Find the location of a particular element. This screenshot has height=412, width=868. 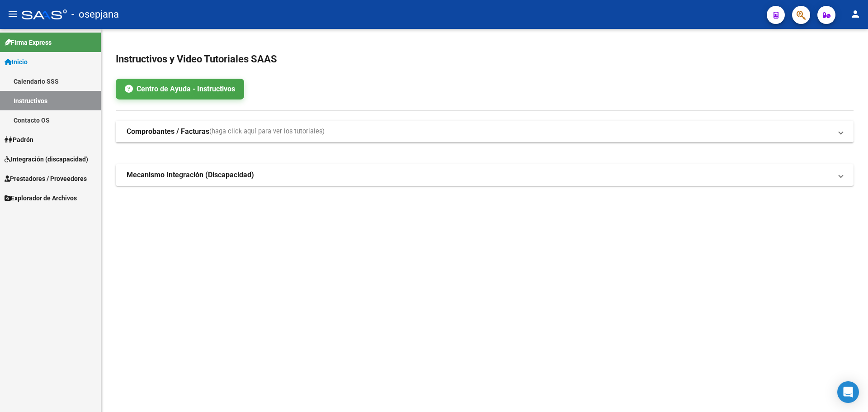

span: Integración (discapacidad) is located at coordinates (46, 159).